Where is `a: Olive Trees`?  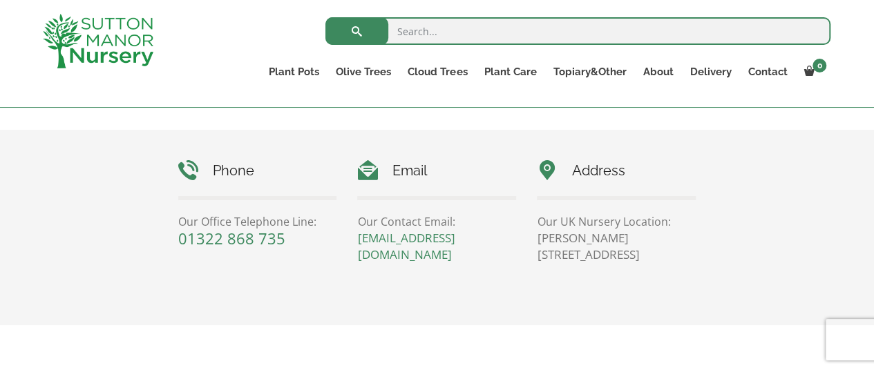
a: Olive Trees is located at coordinates (363, 72).